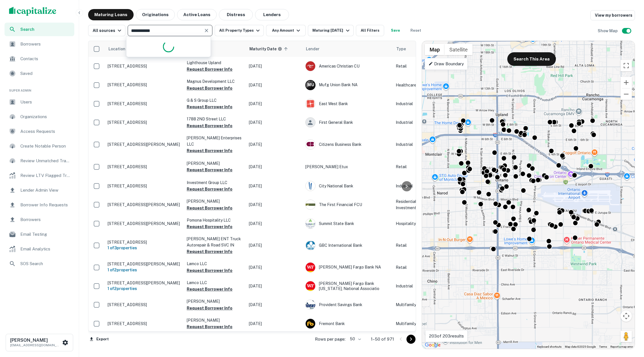 This screenshot has height=357, width=644. I want to click on div: All sources, so click(107, 30).